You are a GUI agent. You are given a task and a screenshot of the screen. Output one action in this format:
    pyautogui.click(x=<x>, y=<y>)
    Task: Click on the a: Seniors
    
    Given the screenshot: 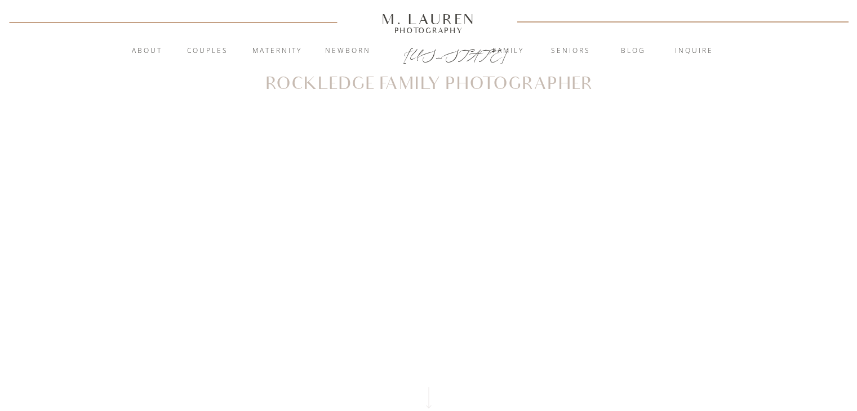 What is the action you would take?
    pyautogui.click(x=571, y=51)
    